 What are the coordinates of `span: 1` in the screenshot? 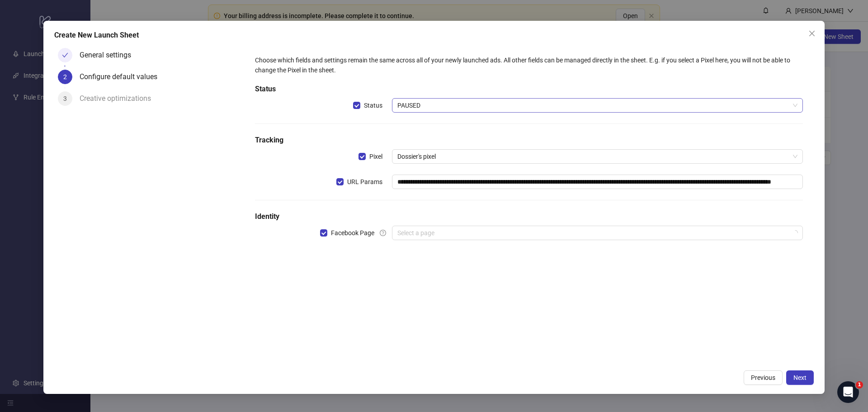 It's located at (860, 385).